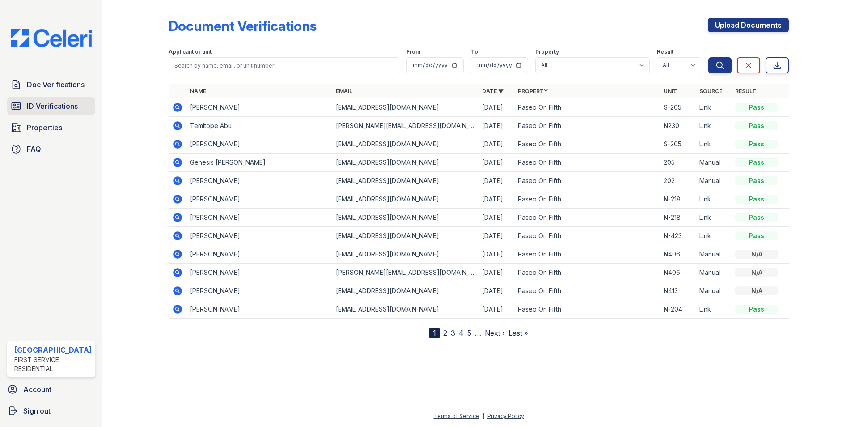 Image resolution: width=855 pixels, height=427 pixels. Describe the element at coordinates (259, 126) in the screenshot. I see `td: Temitope Abu` at that location.